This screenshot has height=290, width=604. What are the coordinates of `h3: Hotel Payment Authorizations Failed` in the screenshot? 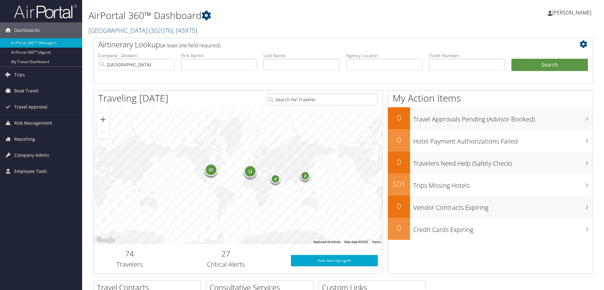 It's located at (503, 140).